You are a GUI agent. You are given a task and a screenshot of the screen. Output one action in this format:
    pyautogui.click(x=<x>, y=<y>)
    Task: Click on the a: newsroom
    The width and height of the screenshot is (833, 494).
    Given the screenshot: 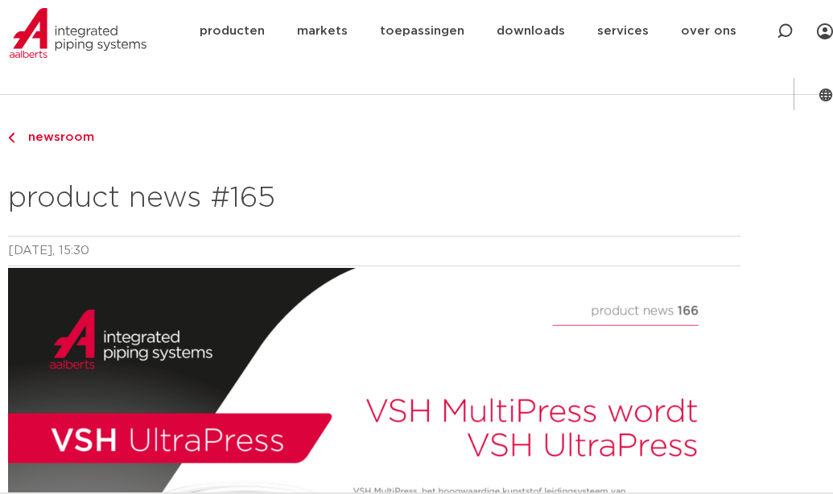 What is the action you would take?
    pyautogui.click(x=374, y=138)
    